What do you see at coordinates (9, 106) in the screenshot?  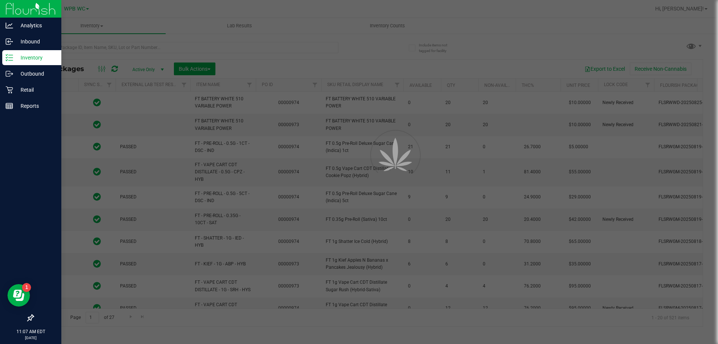 I see `inline-svg: Reports` at bounding box center [9, 106].